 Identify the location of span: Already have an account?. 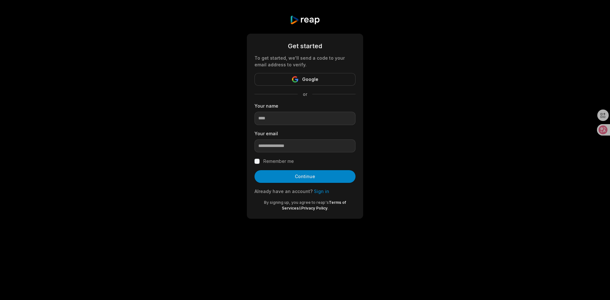
(283, 191).